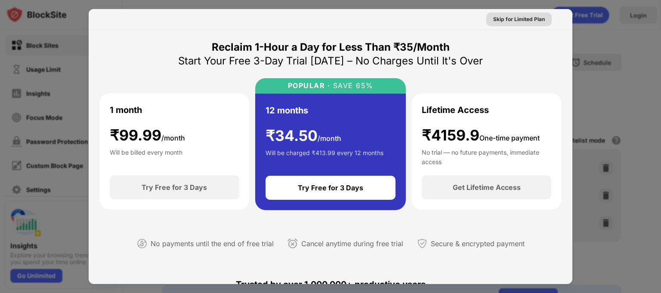 The image size is (661, 293). What do you see at coordinates (486, 157) in the screenshot?
I see `div: No trial — no future payments, immediate access` at bounding box center [486, 157].